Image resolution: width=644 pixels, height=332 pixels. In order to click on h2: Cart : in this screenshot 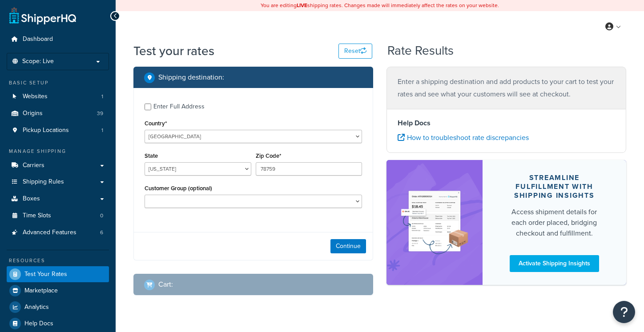, I will do `click(166, 284)`.